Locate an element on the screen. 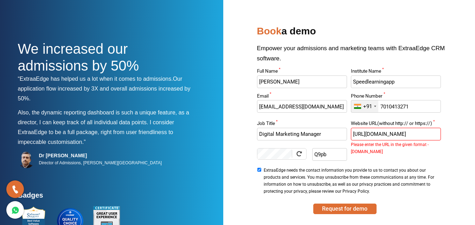  span: I consider ExtraaEdge to be a full package, right from user friendliness to impeccable customisat... is located at coordinates (96, 132).